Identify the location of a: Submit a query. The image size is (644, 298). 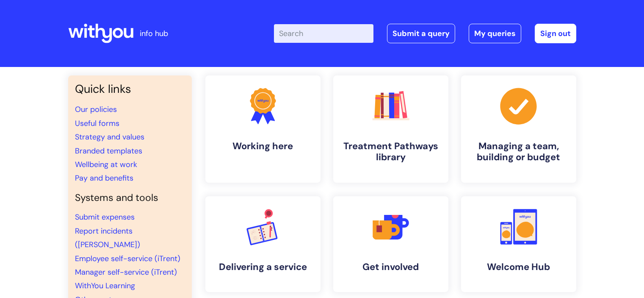
(421, 33).